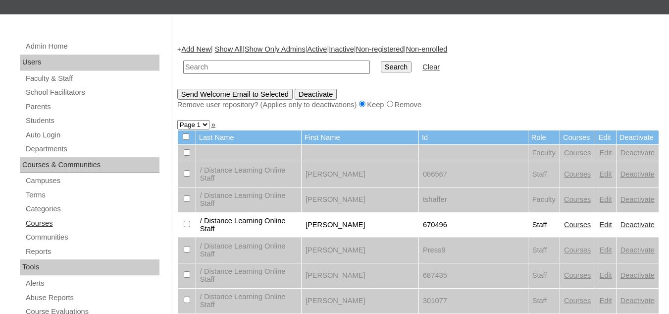 The height and width of the screenshot is (314, 669). I want to click on a: Categories, so click(92, 209).